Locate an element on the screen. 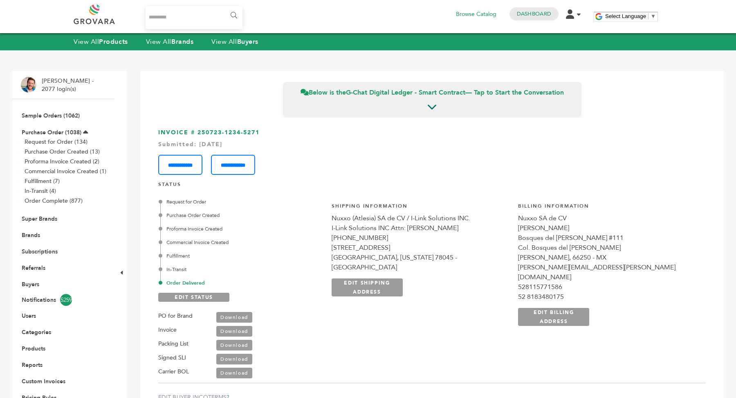 This screenshot has width=736, height=398. input: Search... is located at coordinates (194, 18).